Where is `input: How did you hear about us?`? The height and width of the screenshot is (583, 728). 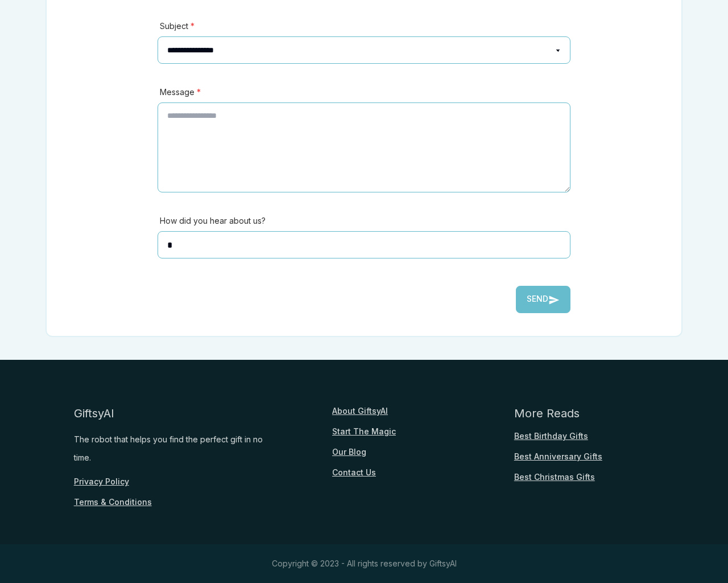
input: How did you hear about us? is located at coordinates (363, 245).